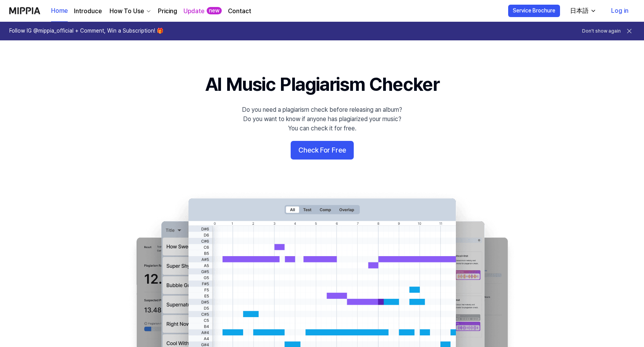 Image resolution: width=644 pixels, height=347 pixels. What do you see at coordinates (322, 84) in the screenshot?
I see `h1: AI Music Plagiarism Checker` at bounding box center [322, 84].